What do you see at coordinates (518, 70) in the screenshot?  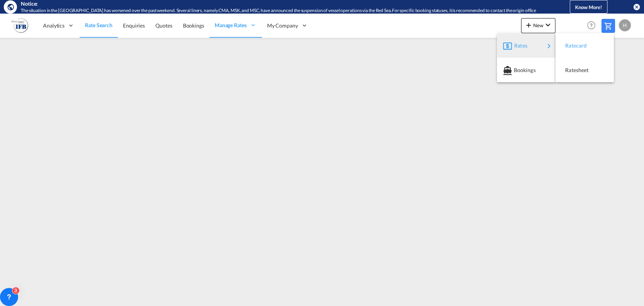 I see `span: Bookings` at bounding box center [518, 70].